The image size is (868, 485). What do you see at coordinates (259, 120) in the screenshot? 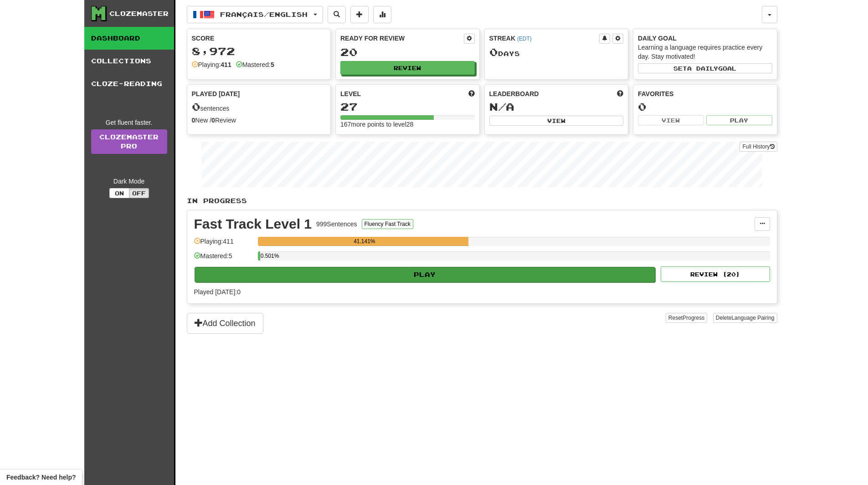
I see `div: New / Review` at bounding box center [259, 120].